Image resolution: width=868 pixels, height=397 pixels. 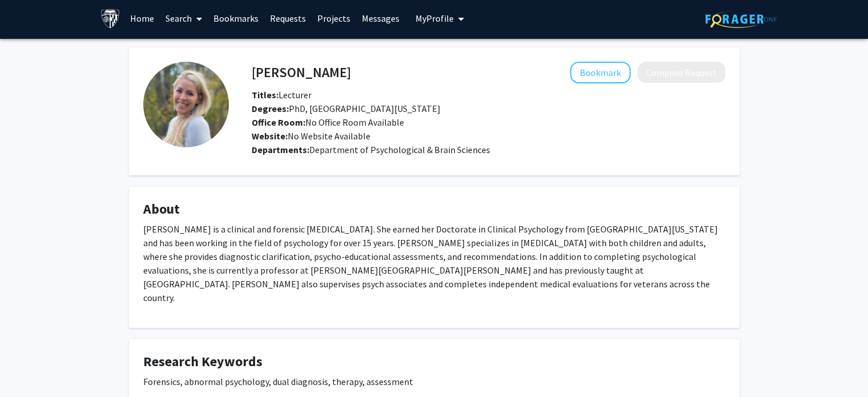 I want to click on b: Website:, so click(x=269, y=136).